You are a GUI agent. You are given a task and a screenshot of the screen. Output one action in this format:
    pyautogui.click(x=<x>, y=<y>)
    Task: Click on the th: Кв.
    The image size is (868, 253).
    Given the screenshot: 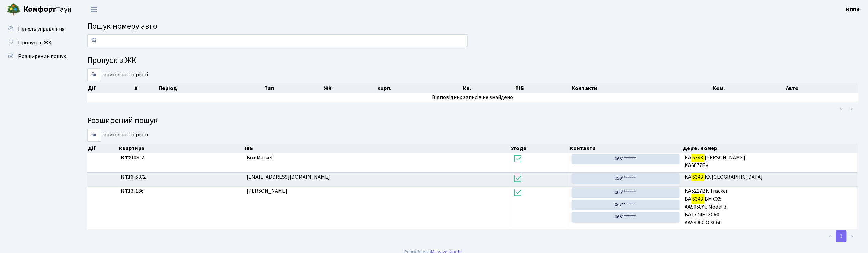 What is the action you would take?
    pyautogui.click(x=489, y=88)
    